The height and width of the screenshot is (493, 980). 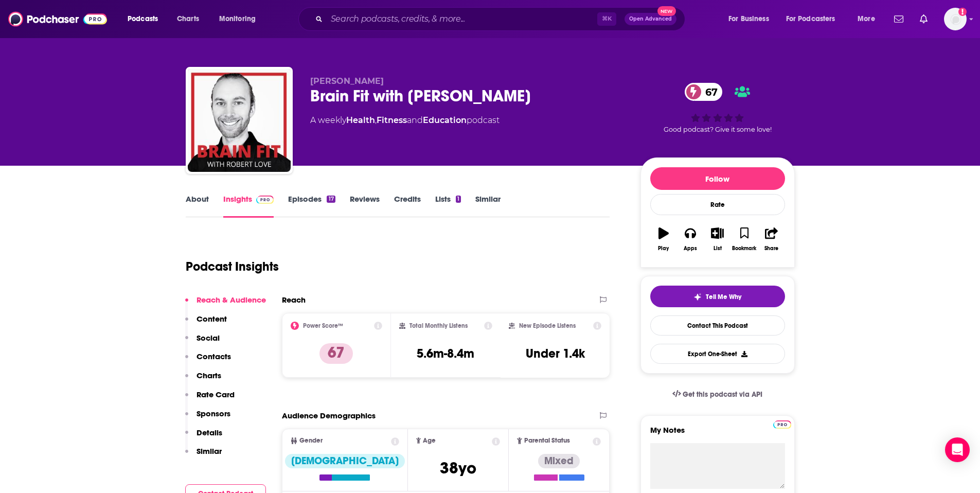 I want to click on button: Similar, so click(x=203, y=455).